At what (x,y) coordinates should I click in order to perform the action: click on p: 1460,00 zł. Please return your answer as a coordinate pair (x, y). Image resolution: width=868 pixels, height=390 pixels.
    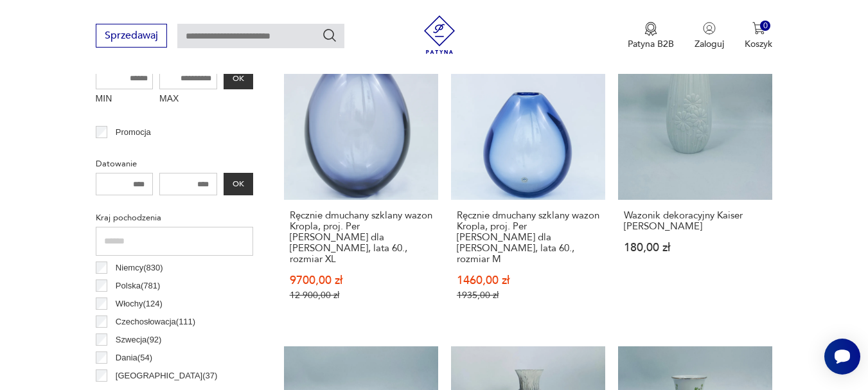
    Looking at the image, I should click on (528, 280).